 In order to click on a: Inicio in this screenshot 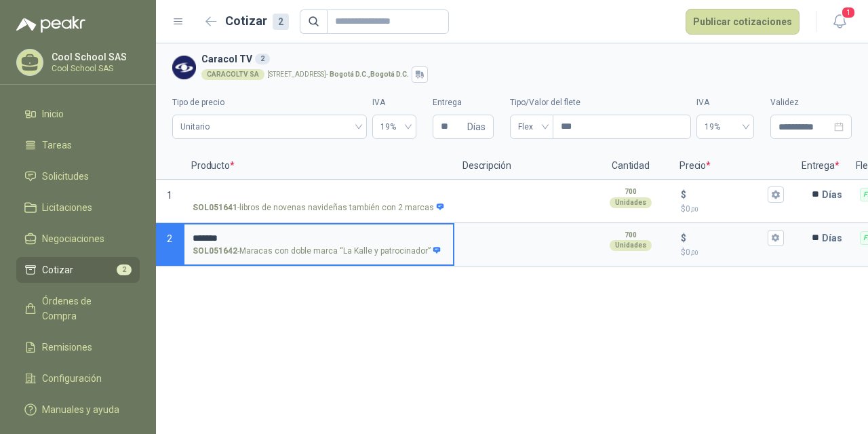, I will do `click(78, 114)`.